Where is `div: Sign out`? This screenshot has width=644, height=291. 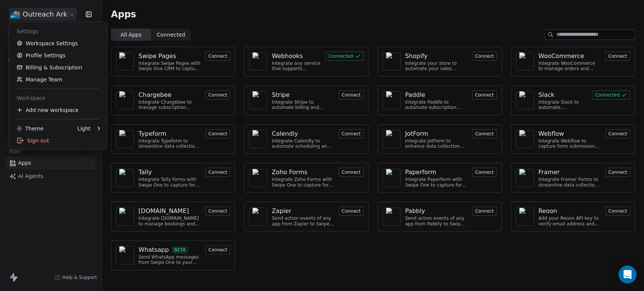
div: Sign out is located at coordinates (58, 141).